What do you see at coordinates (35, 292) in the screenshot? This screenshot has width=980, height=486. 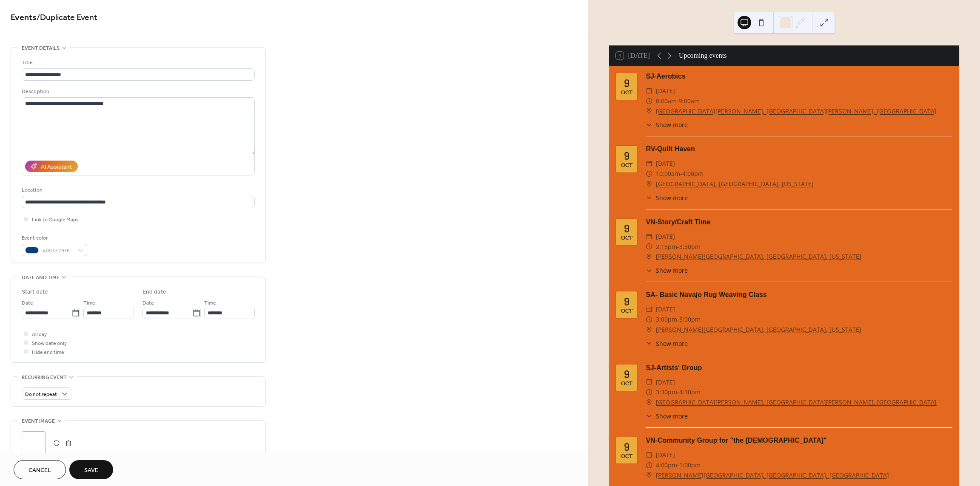 I see `div: Start date` at bounding box center [35, 292].